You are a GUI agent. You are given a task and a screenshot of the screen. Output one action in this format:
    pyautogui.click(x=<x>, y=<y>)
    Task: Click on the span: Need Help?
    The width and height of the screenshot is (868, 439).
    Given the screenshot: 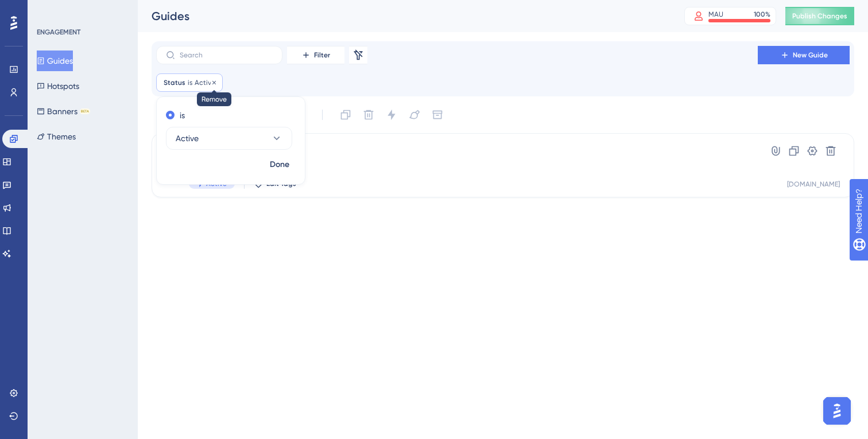 What is the action you would take?
    pyautogui.click(x=49, y=10)
    